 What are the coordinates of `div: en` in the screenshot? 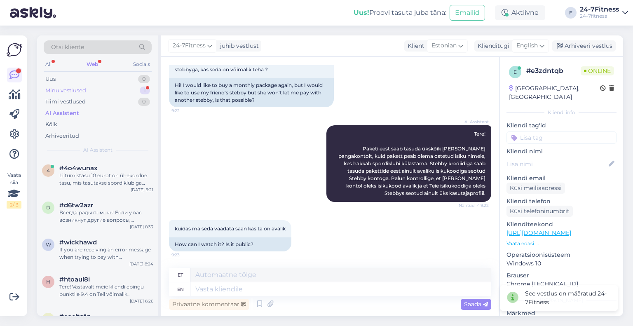 It's located at (180, 289).